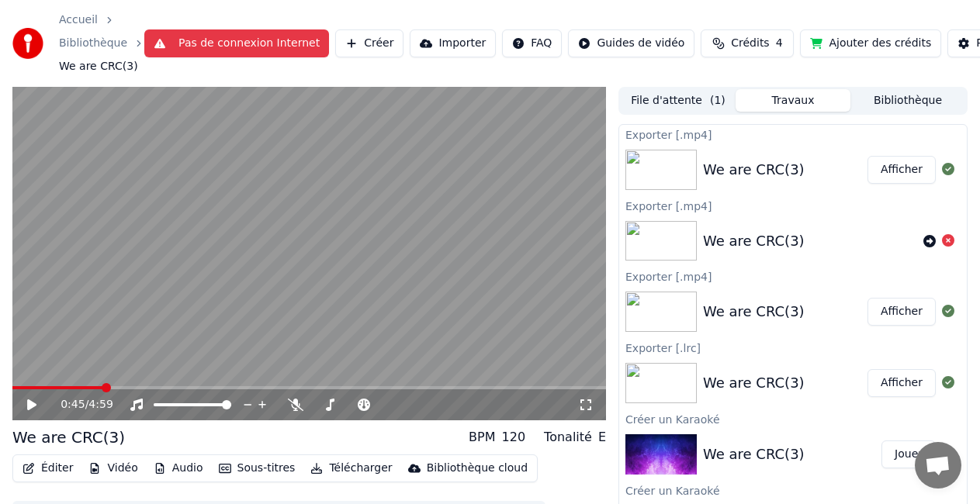  Describe the element at coordinates (909, 454) in the screenshot. I see `button: Jouer` at that location.